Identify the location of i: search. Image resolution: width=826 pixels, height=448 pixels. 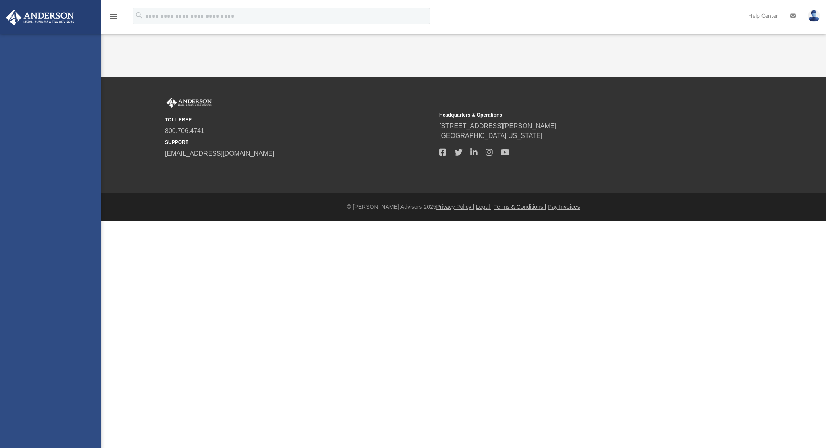
(139, 15).